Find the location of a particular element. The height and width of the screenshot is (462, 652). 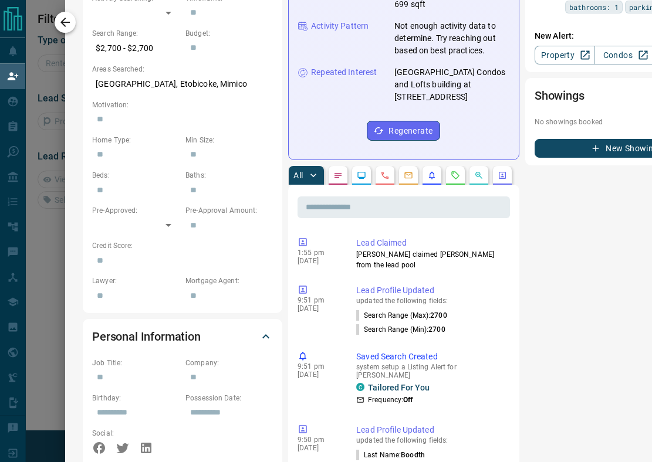

p: Search Range (Max) : is located at coordinates (401, 316).